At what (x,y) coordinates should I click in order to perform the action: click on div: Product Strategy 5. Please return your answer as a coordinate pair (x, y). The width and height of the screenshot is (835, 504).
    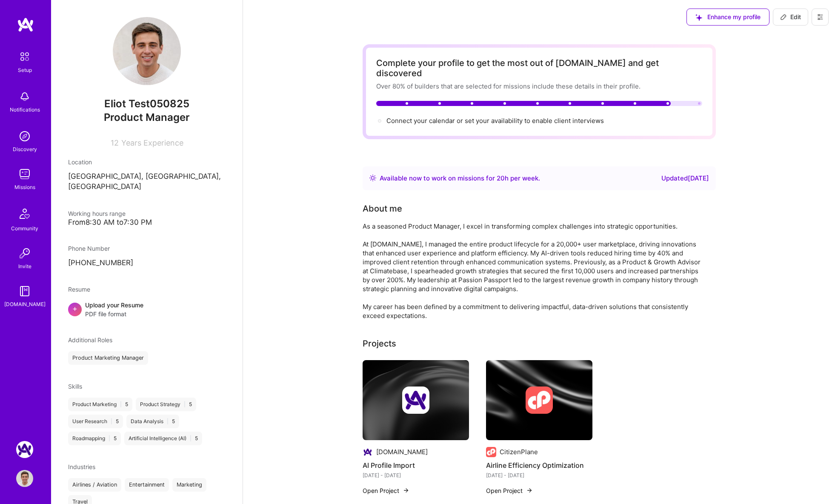
    Looking at the image, I should click on (166, 404).